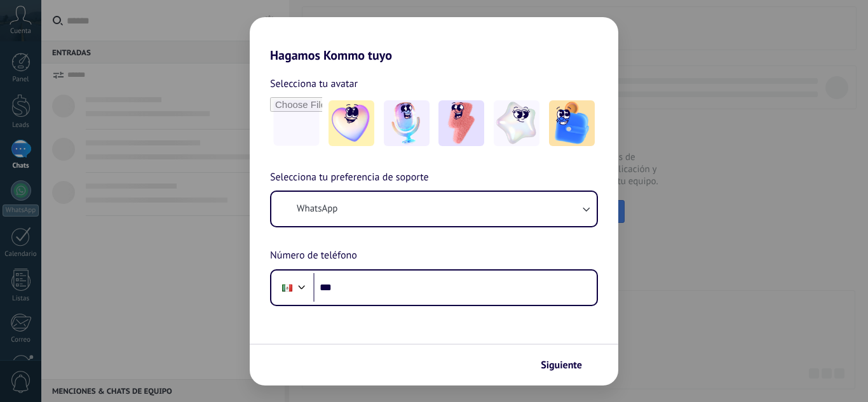 Image resolution: width=868 pixels, height=402 pixels. I want to click on button: WhatsApp, so click(434, 209).